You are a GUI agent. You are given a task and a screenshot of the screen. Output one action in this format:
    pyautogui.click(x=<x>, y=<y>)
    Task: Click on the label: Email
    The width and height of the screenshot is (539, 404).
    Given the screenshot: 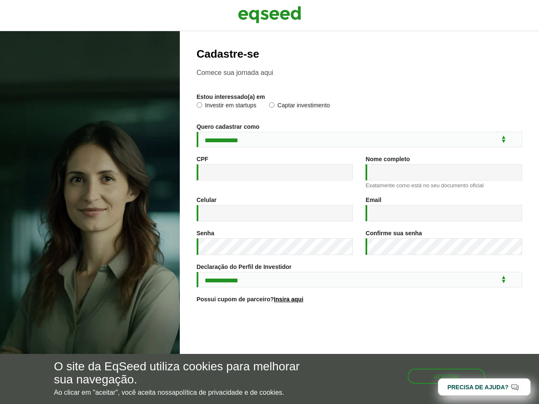 What is the action you would take?
    pyautogui.click(x=373, y=200)
    